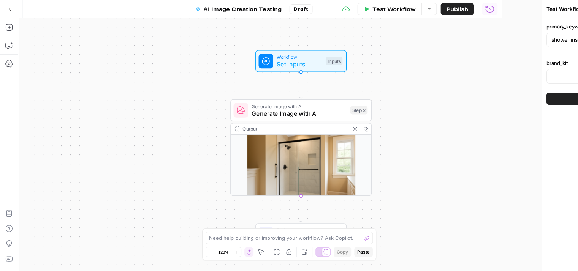 The image size is (578, 271). What do you see at coordinates (334, 61) in the screenshot?
I see `div: Inputs` at bounding box center [334, 61].